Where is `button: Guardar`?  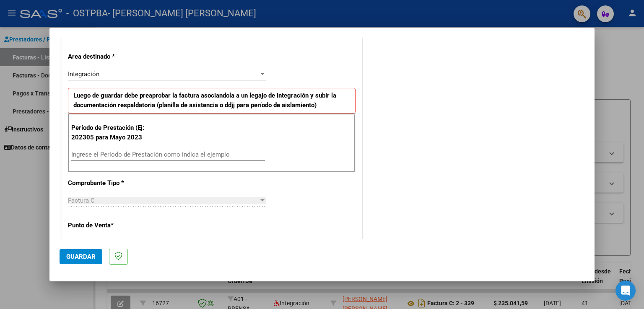 button: Guardar is located at coordinates (81, 256).